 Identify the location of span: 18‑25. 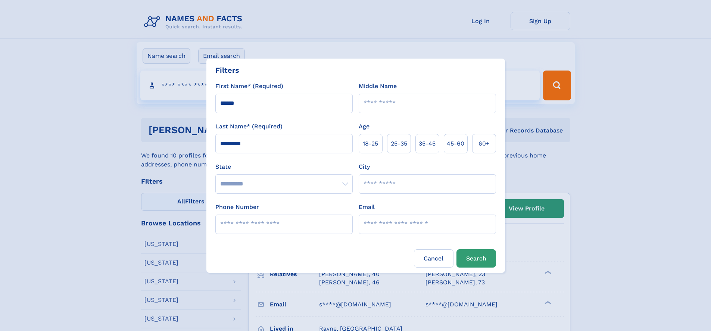
(370, 144).